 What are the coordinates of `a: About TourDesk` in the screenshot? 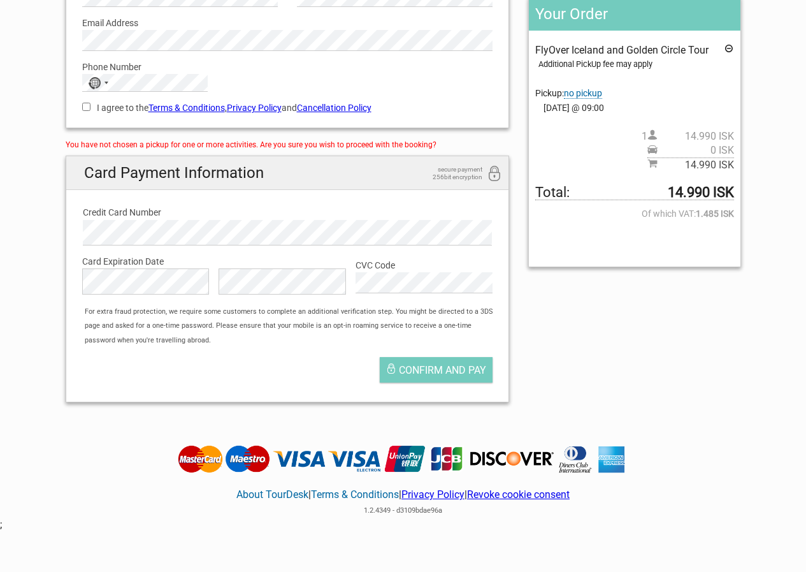 It's located at (272, 494).